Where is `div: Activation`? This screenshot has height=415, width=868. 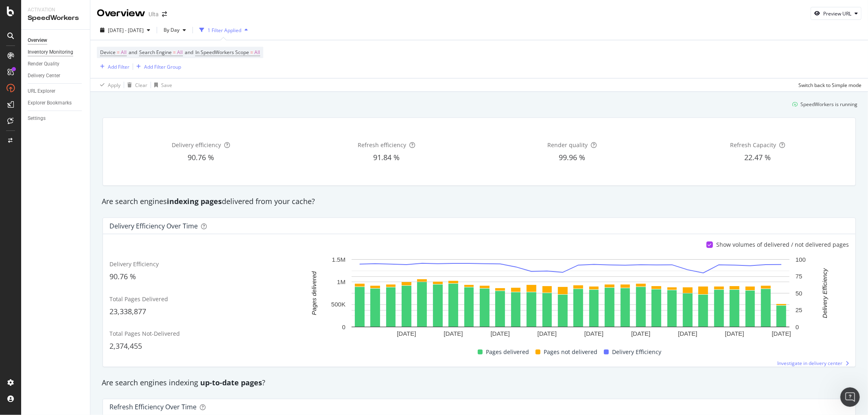
div: Activation is located at coordinates (55, 10).